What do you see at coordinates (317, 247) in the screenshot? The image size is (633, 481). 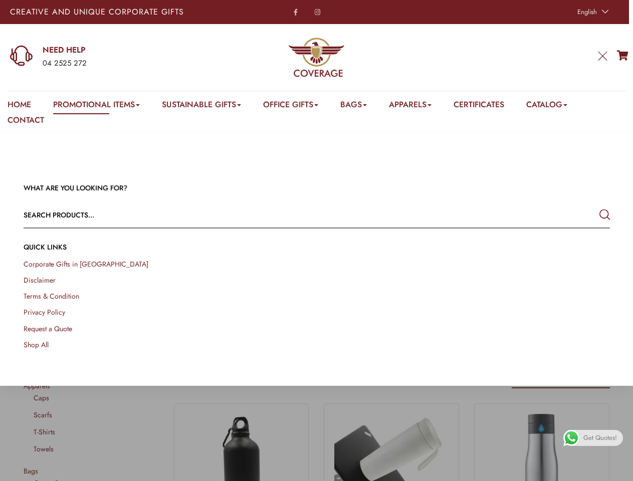 I see `h4: QUICK LINKs` at bounding box center [317, 247].